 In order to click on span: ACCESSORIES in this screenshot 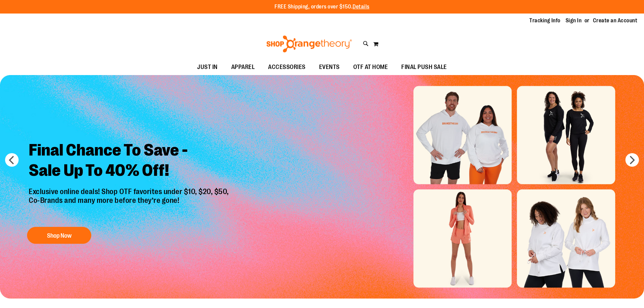, I will do `click(287, 67)`.